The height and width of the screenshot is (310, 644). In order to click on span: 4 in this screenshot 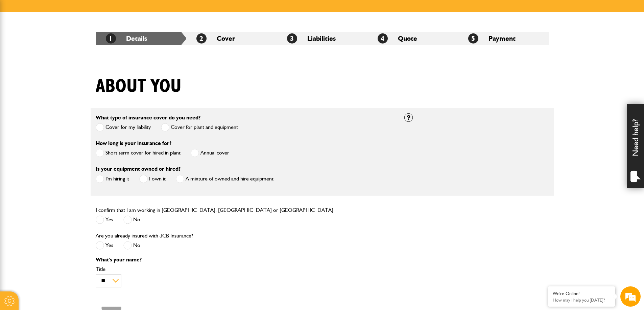, I will do `click(383, 39)`.